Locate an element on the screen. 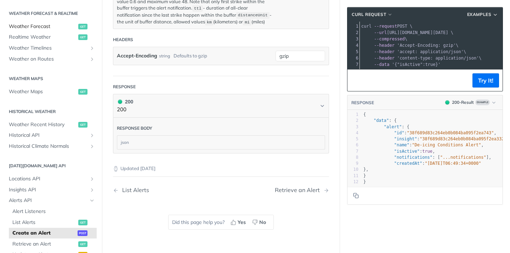 This screenshot has width=510, height=253. span: "38f689d83c264eb0b084ba095f2ea743" is located at coordinates (451, 133).